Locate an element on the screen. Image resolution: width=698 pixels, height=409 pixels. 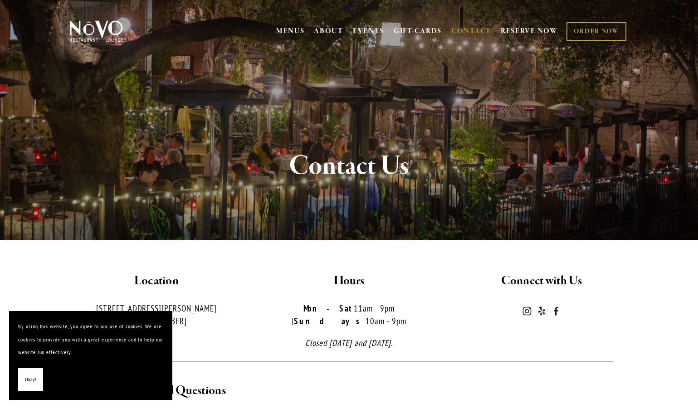
a: Instagram is located at coordinates (527, 311).